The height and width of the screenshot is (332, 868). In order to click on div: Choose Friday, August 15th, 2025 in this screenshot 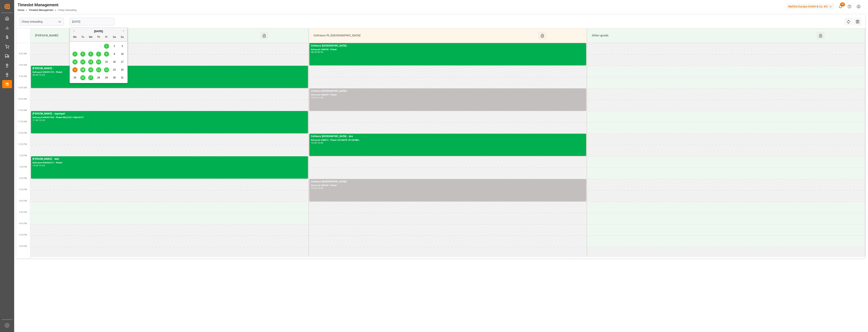, I will do `click(106, 62)`.